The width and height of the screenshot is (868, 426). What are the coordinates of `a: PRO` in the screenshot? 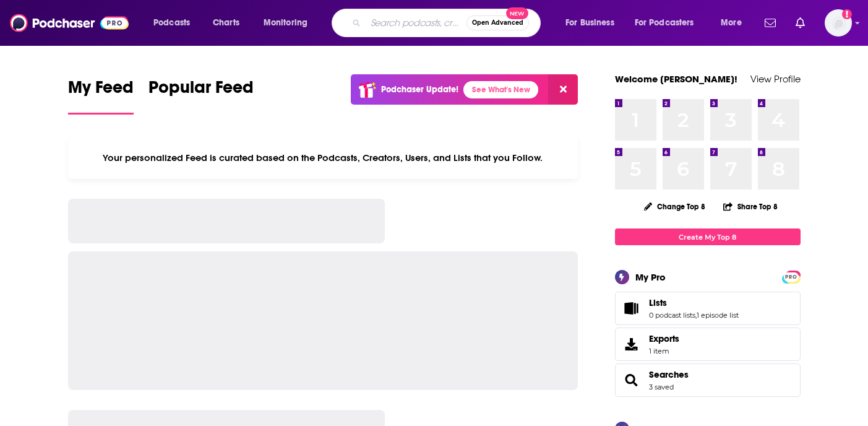 It's located at (791, 276).